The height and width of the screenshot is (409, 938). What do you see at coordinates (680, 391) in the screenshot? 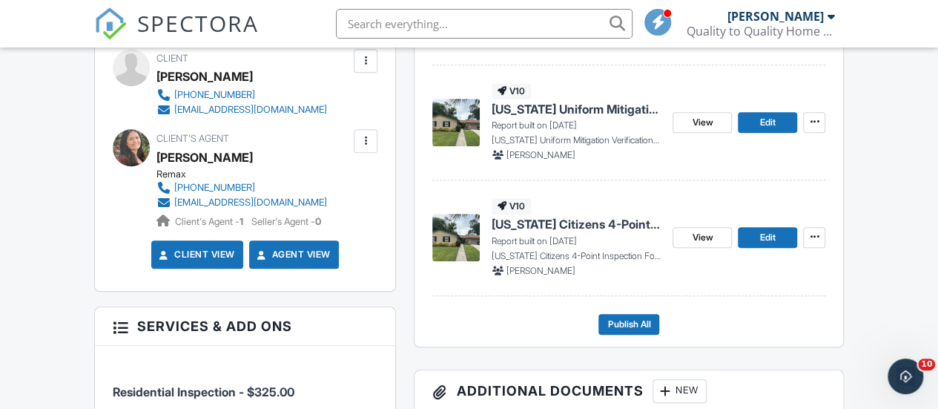
I see `div: New` at bounding box center [680, 391].